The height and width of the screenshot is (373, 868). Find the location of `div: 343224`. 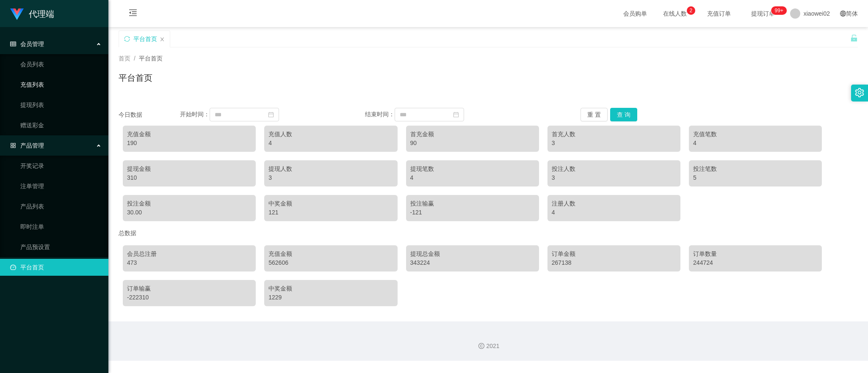

div: 343224 is located at coordinates (472, 263).